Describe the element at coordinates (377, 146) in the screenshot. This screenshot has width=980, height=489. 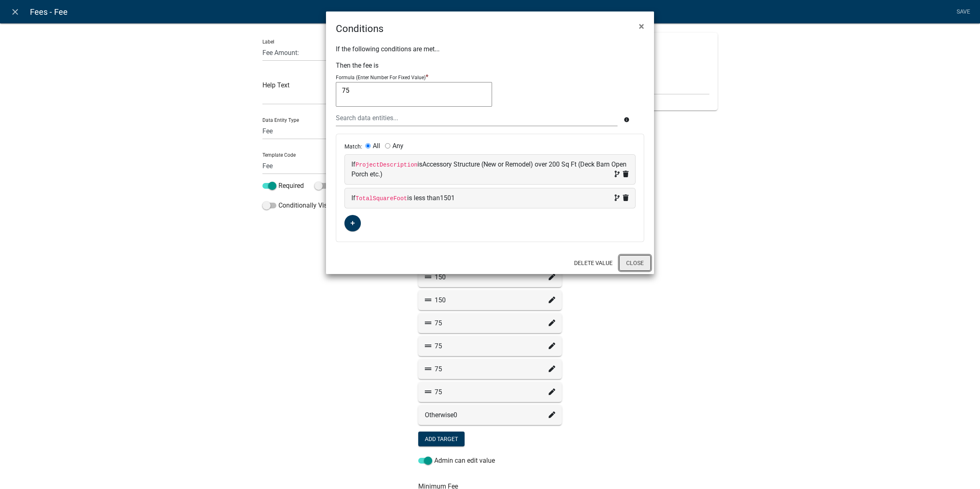
I see `label: All` at that location.